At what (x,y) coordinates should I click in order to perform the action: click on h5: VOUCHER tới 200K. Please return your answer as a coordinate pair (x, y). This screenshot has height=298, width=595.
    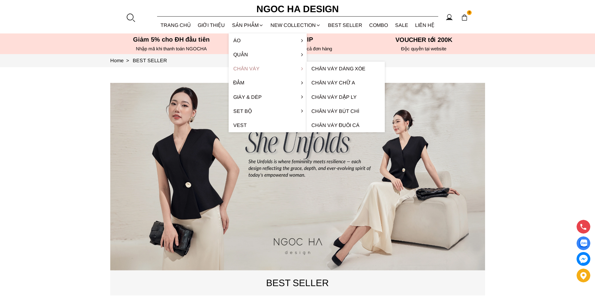
    Looking at the image, I should click on (424, 40).